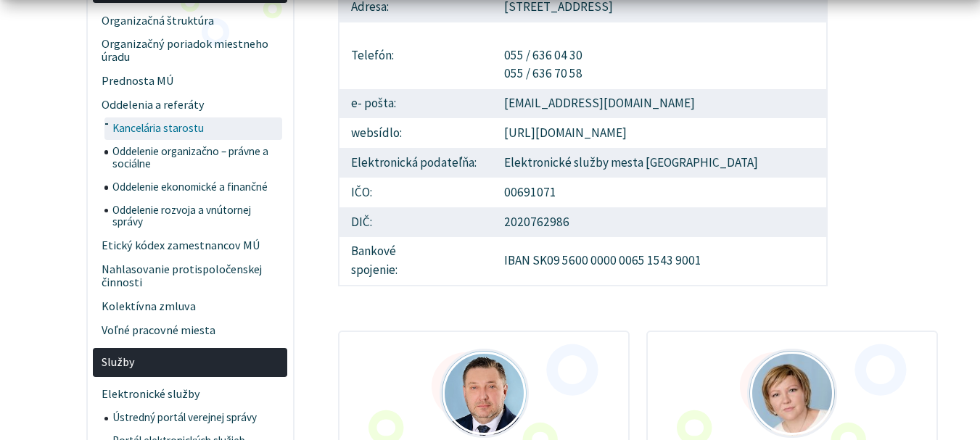 This screenshot has height=440, width=980. What do you see at coordinates (659, 261) in the screenshot?
I see `td: IBAN SK` at bounding box center [659, 261].